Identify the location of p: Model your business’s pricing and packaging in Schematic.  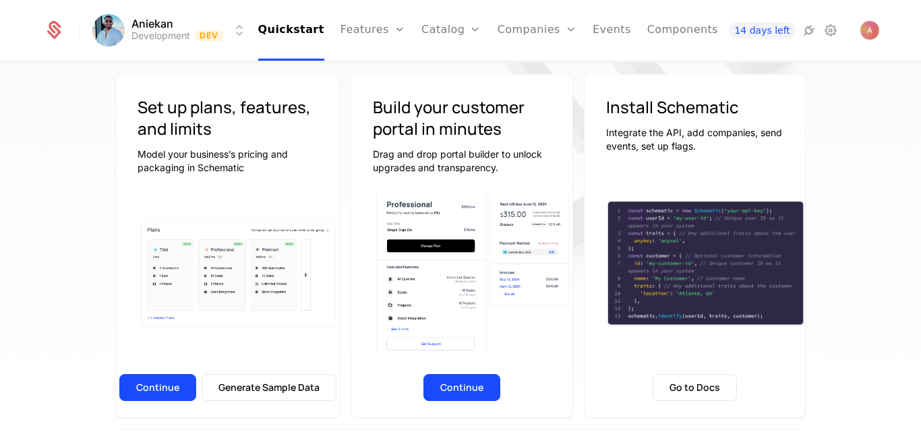
(227, 161).